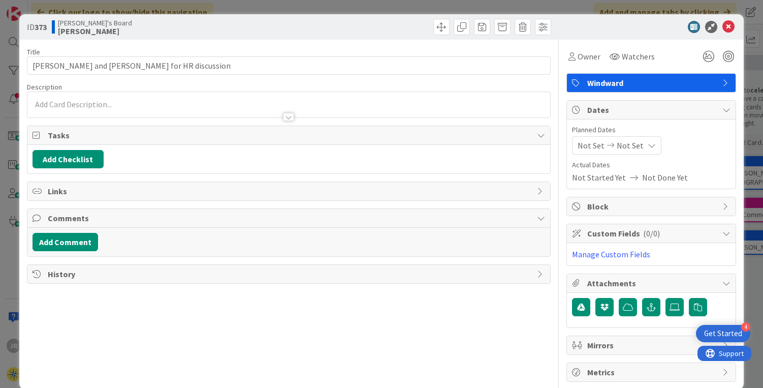 The image size is (763, 388). What do you see at coordinates (289, 66) in the screenshot?
I see `input: type card name here...` at bounding box center [289, 66].